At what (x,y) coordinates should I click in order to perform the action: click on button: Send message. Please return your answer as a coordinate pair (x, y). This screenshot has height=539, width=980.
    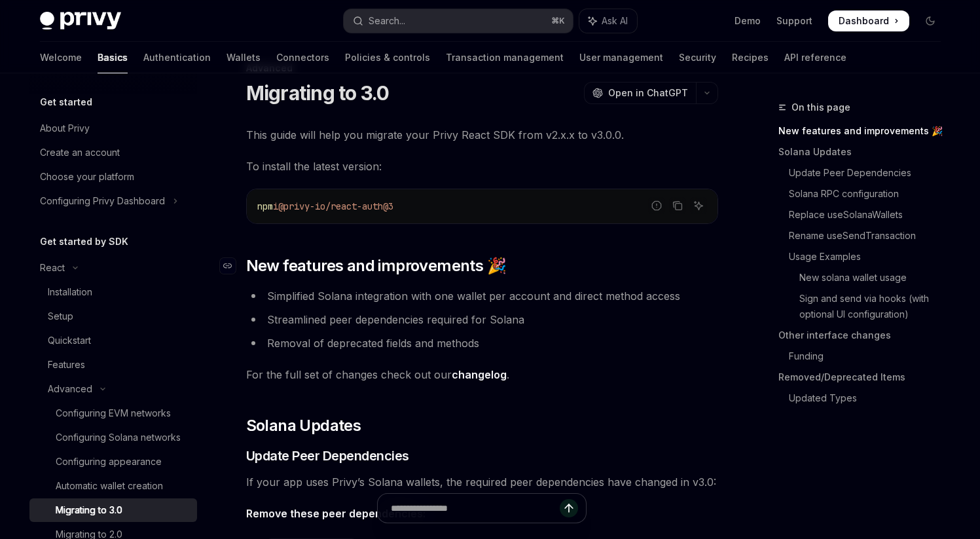
    Looking at the image, I should click on (569, 508).